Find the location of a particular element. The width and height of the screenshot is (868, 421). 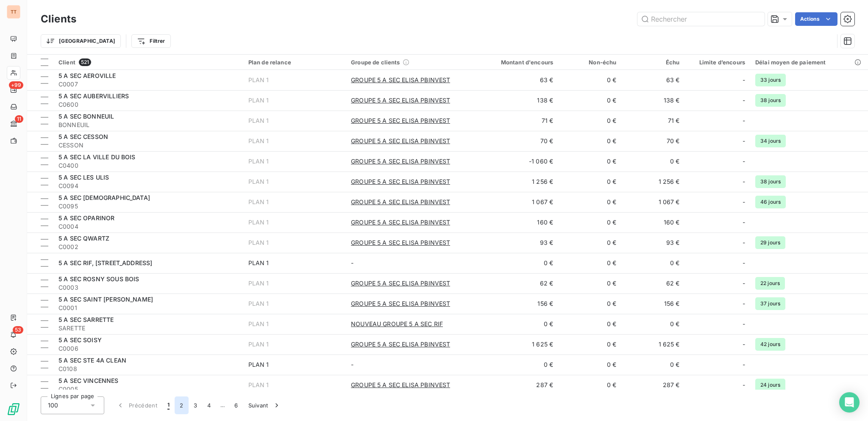

td: 1 256 € is located at coordinates (516, 182).